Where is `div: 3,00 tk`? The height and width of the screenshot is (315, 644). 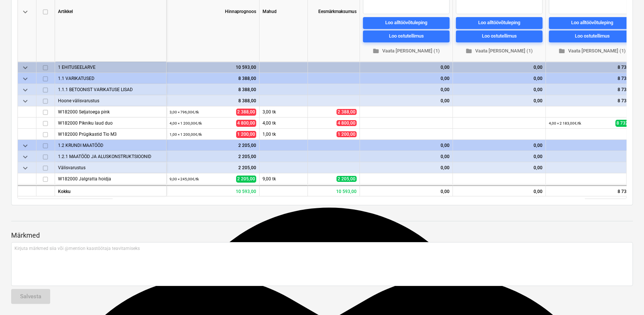 div: 3,00 tk is located at coordinates (284, 112).